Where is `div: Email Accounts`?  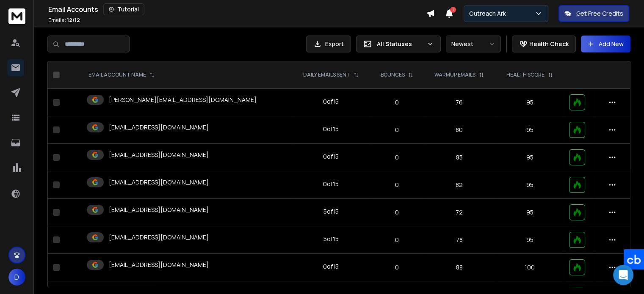 div: Email Accounts is located at coordinates (237, 9).